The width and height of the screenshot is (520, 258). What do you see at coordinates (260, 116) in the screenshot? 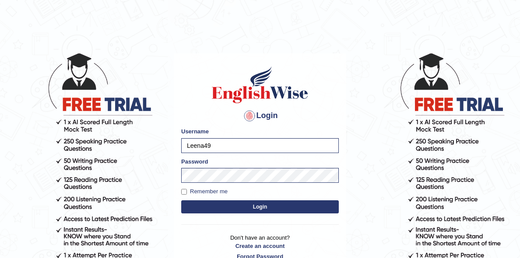
I see `h4: Login` at bounding box center [260, 116].